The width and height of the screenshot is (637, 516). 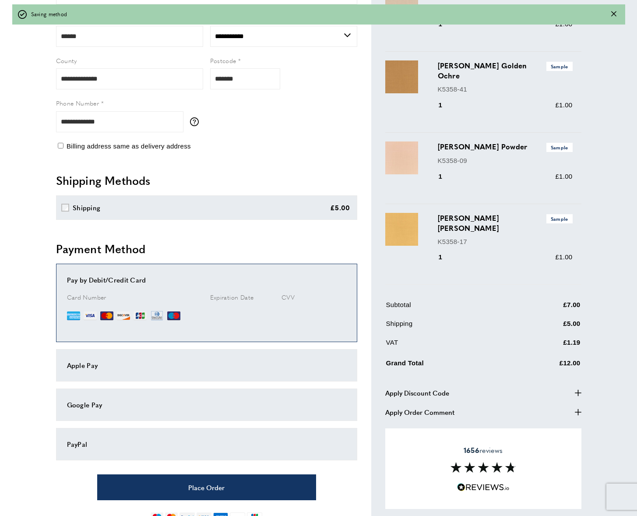 I want to click on span: CVV, so click(x=288, y=297).